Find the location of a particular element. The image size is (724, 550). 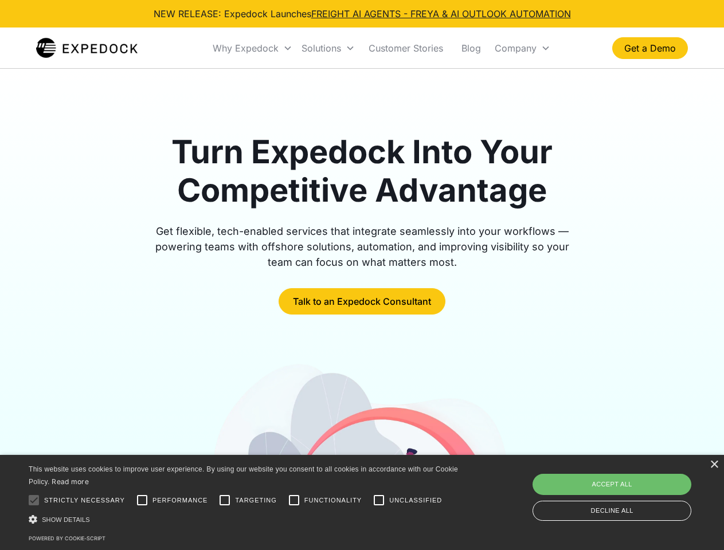

a: Powered by cookie-script is located at coordinates (67, 538).